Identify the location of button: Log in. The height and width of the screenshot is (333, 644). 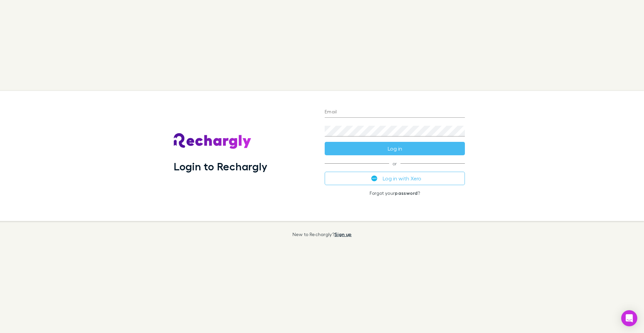
(395, 149).